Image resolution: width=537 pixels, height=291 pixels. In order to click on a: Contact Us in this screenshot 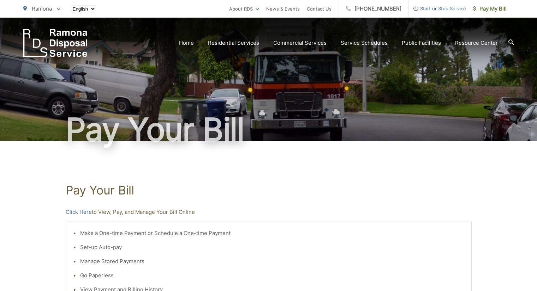, I will do `click(319, 9)`.